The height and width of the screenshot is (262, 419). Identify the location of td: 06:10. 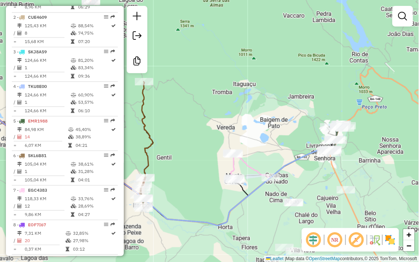
(94, 111).